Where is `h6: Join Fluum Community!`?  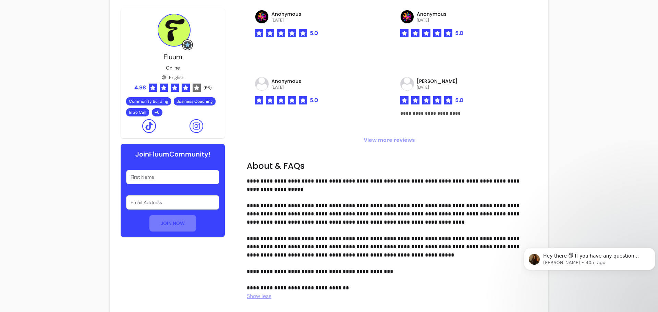
h6: Join Fluum Community! is located at coordinates (173, 154).